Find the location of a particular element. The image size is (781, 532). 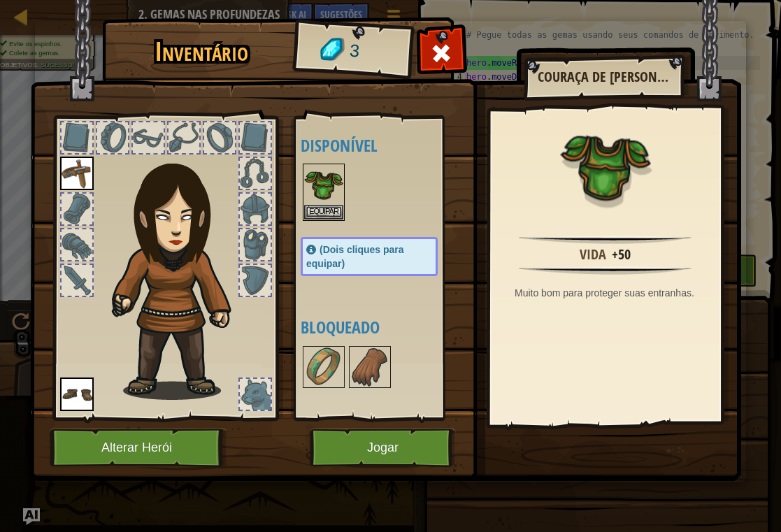

span: 3 is located at coordinates (355, 51).